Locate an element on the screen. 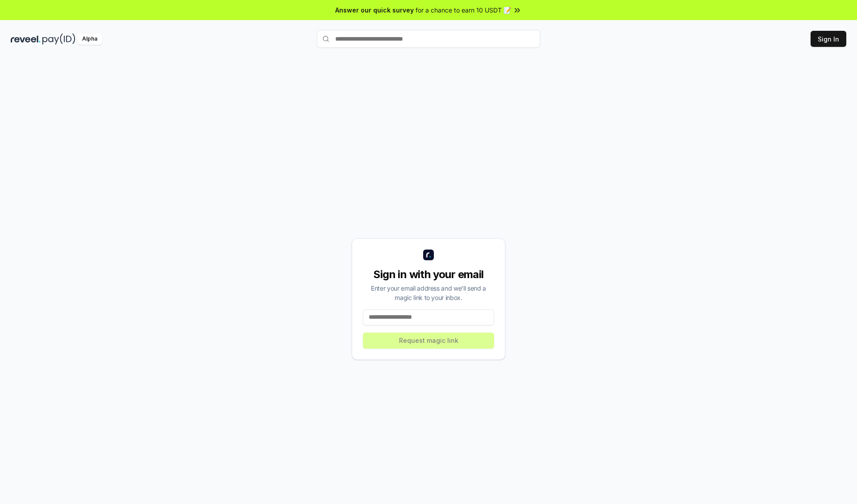 The width and height of the screenshot is (857, 504). img: logo_small is located at coordinates (429, 255).